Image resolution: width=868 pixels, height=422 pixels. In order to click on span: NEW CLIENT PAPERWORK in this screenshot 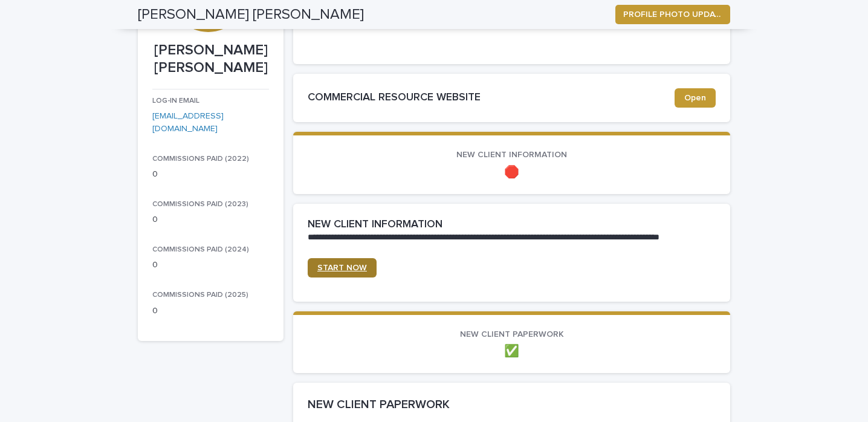, I will do `click(512, 334)`.